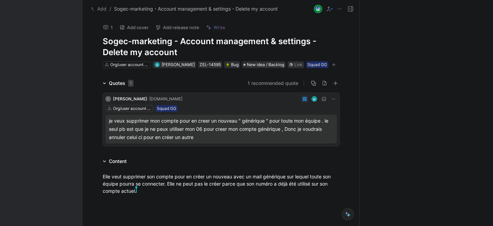  What do you see at coordinates (108, 27) in the screenshot?
I see `button: 1` at bounding box center [108, 27].